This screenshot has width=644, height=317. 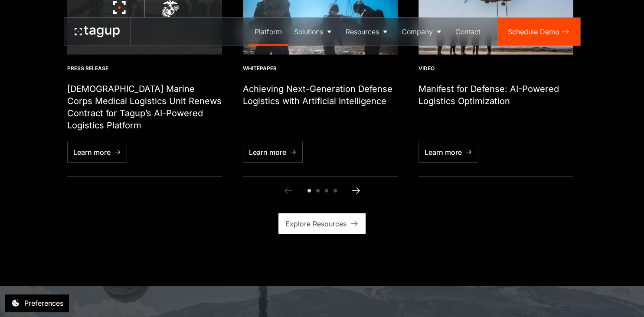 What do you see at coordinates (496, 95) in the screenshot?
I see `h1: Manifest for Defense: AI-Powered Logistics Optimization` at bounding box center [496, 95].